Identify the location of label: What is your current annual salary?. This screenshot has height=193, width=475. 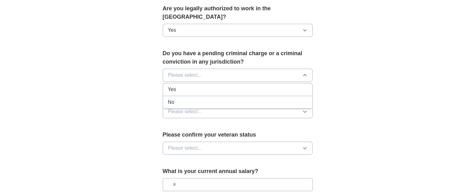
(238, 171).